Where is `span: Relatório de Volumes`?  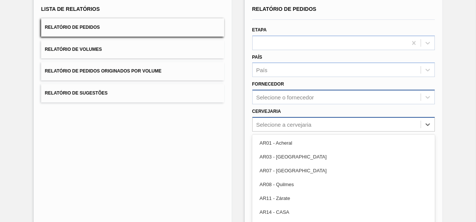 span: Relatório de Volumes is located at coordinates (73, 49).